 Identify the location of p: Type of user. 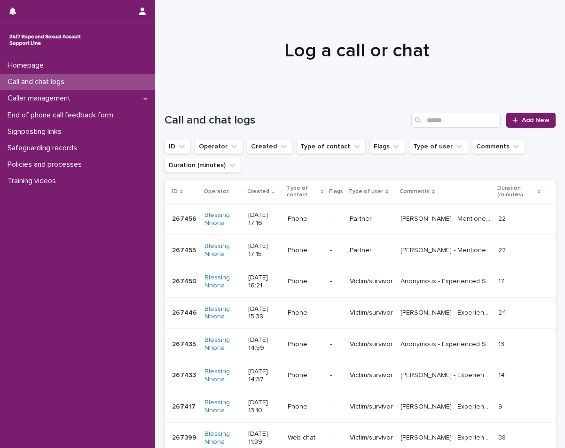
(366, 192).